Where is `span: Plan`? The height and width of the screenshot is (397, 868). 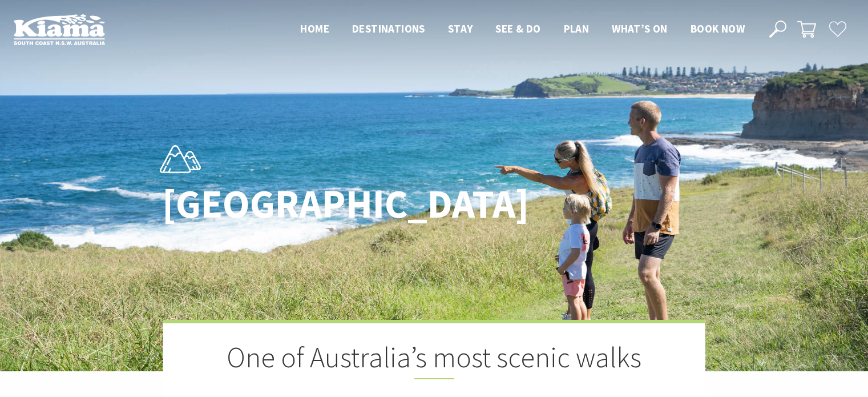 span: Plan is located at coordinates (576, 29).